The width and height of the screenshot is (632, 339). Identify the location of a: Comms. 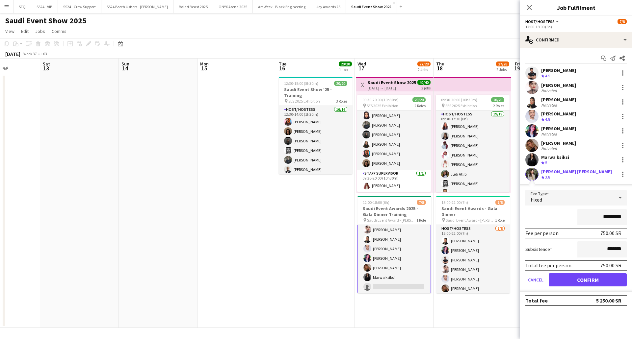
(59, 31).